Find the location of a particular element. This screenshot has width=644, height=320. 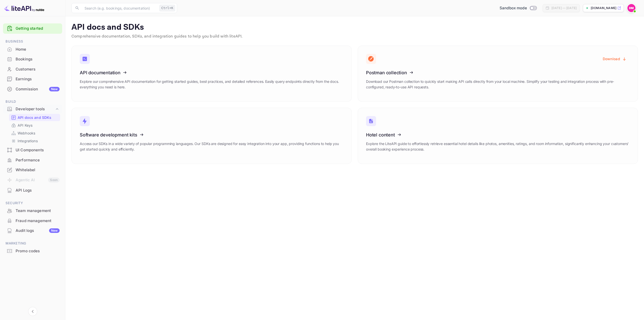

a: Home is located at coordinates (32, 49).